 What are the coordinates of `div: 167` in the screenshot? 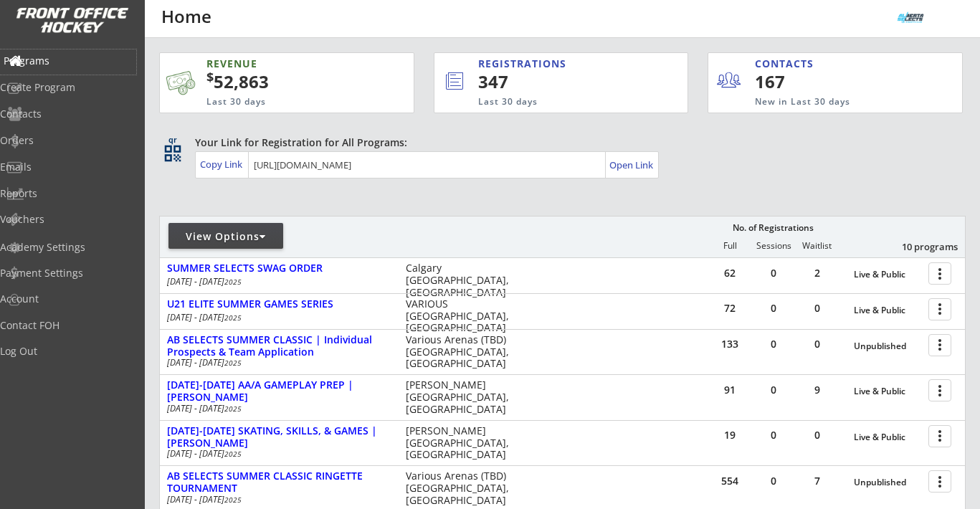 It's located at (799, 82).